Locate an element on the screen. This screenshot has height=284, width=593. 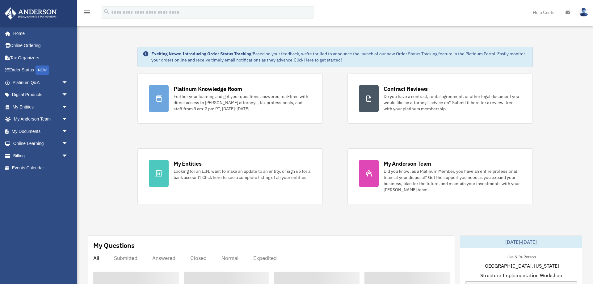
div: Answered is located at coordinates (164, 258).